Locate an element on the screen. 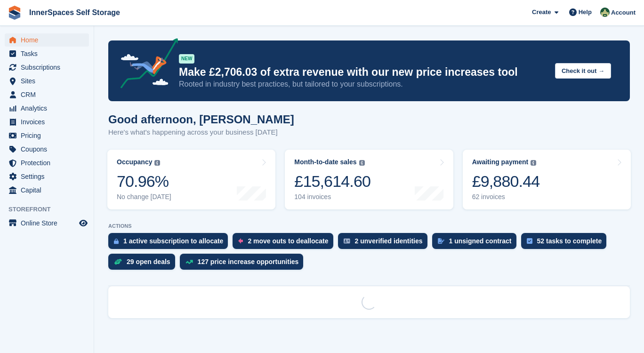 This screenshot has height=353, width=644. span: Settings is located at coordinates (49, 176).